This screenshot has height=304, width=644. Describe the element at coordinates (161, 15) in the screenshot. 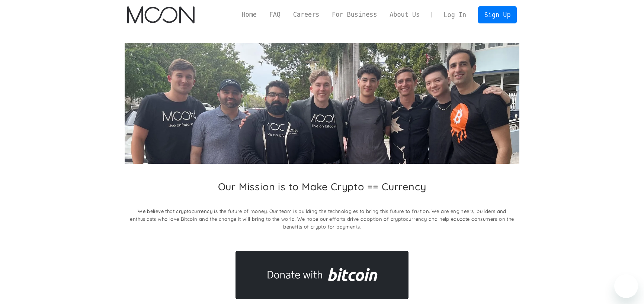

I see `img: Moon Logo` at that location.